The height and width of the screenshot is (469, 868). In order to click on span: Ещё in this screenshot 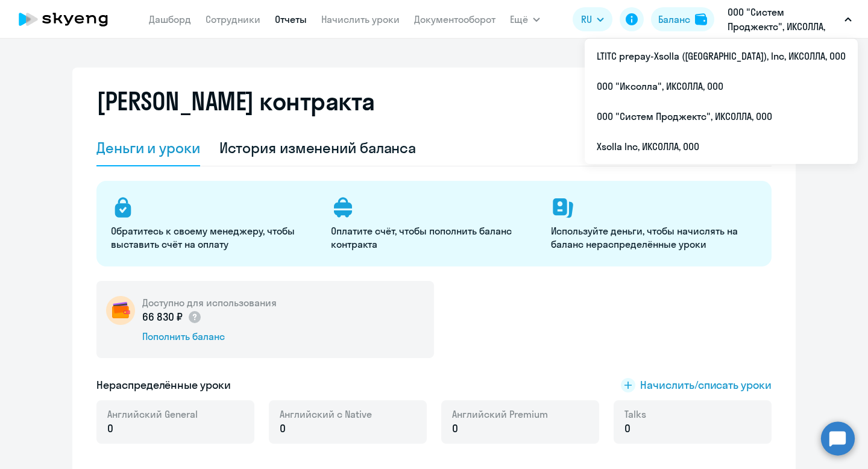, I will do `click(519, 20)`.